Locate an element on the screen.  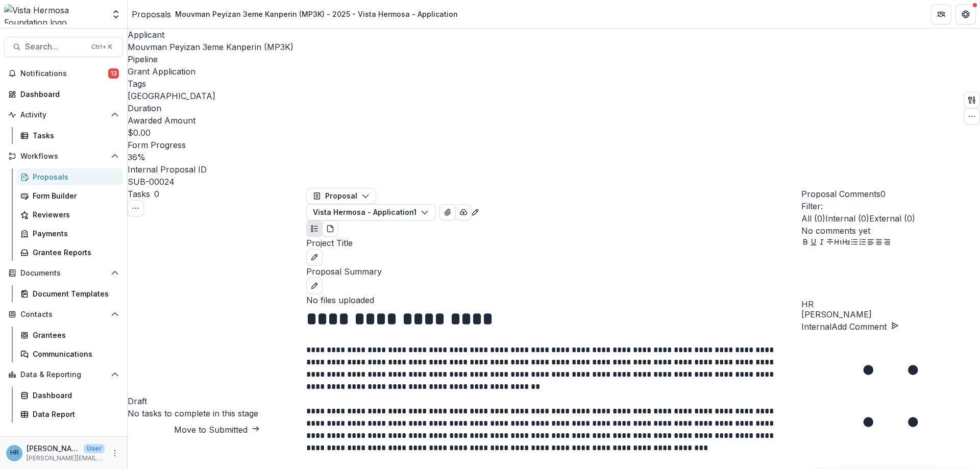
div: Communications is located at coordinates (74, 354).